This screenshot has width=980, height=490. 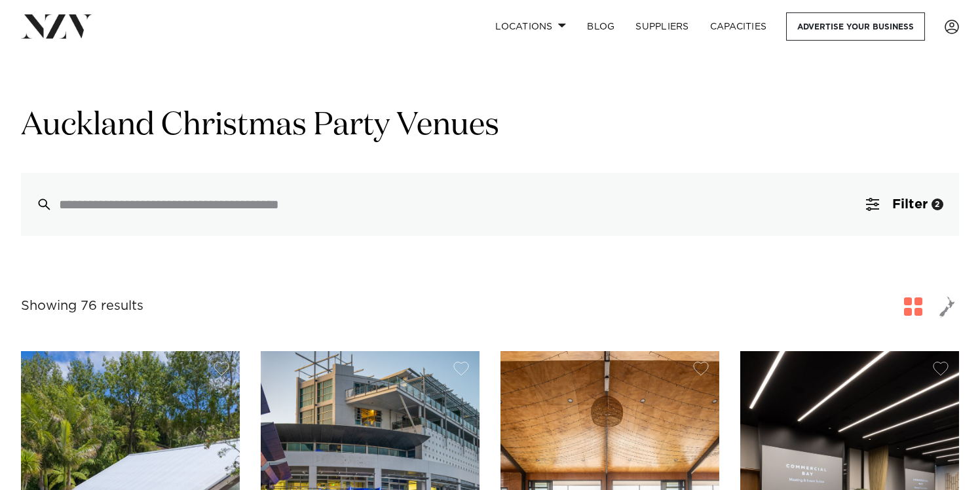 What do you see at coordinates (601, 26) in the screenshot?
I see `a: BLOG` at bounding box center [601, 26].